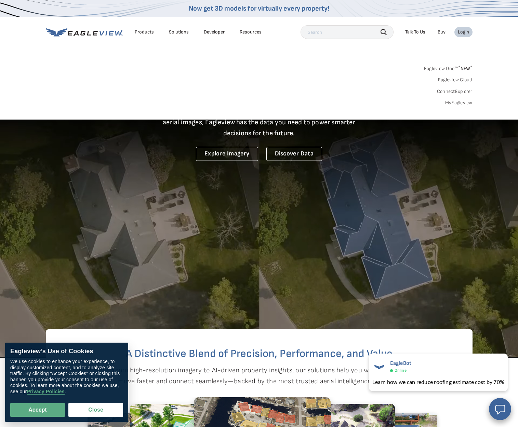 The width and height of the screenshot is (518, 427). What do you see at coordinates (96, 410) in the screenshot?
I see `button: Close` at bounding box center [96, 410].